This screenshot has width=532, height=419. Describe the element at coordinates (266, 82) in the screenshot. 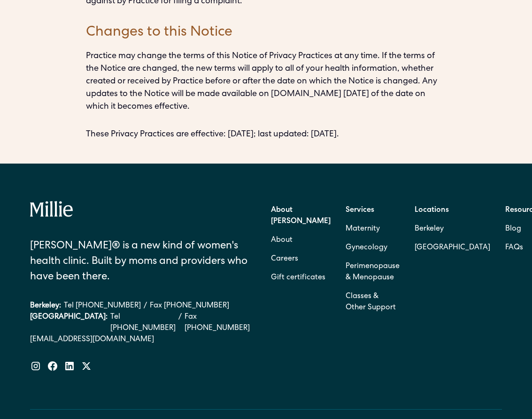

I see `p: Practice may change the terms of this Notice of Privacy Practices at any time. If the terms of th...` at that location.